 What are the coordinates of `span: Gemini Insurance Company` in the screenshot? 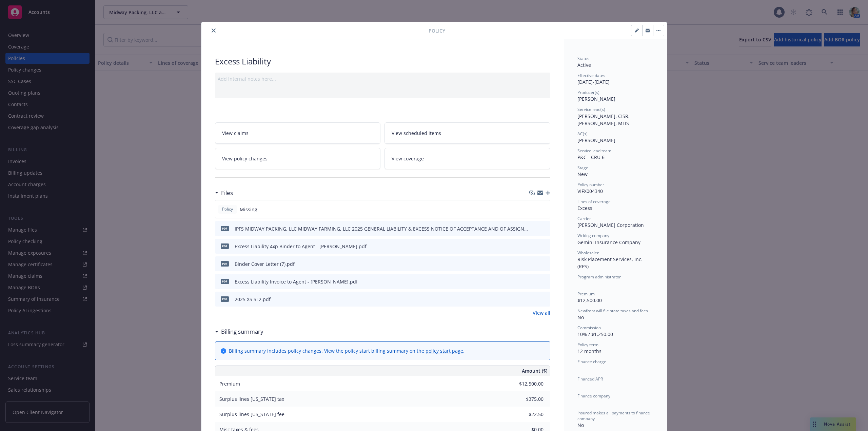 It's located at (609, 242).